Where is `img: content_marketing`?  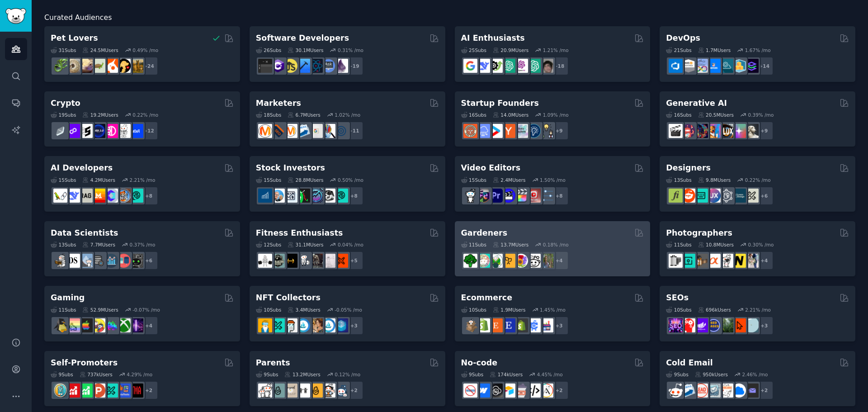
img: content_marketing is located at coordinates (265, 131).